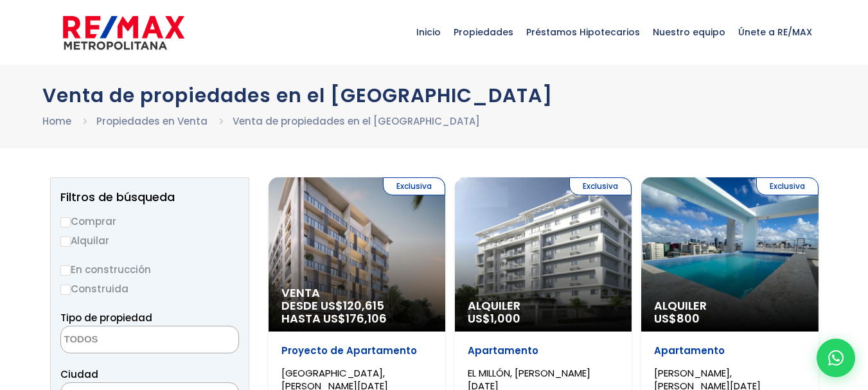  What do you see at coordinates (357, 351) in the screenshot?
I see `p: Proyecto de Apartamento` at bounding box center [357, 351].